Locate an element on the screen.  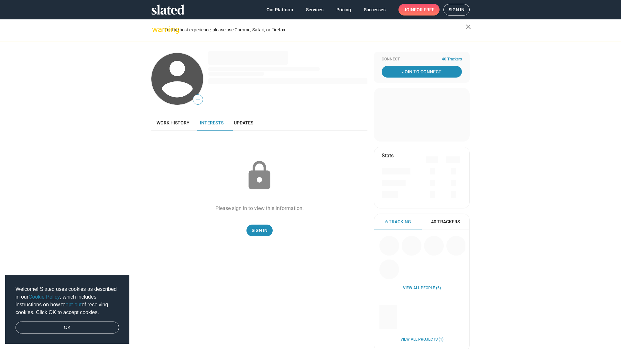
span: Work history is located at coordinates (173, 123).